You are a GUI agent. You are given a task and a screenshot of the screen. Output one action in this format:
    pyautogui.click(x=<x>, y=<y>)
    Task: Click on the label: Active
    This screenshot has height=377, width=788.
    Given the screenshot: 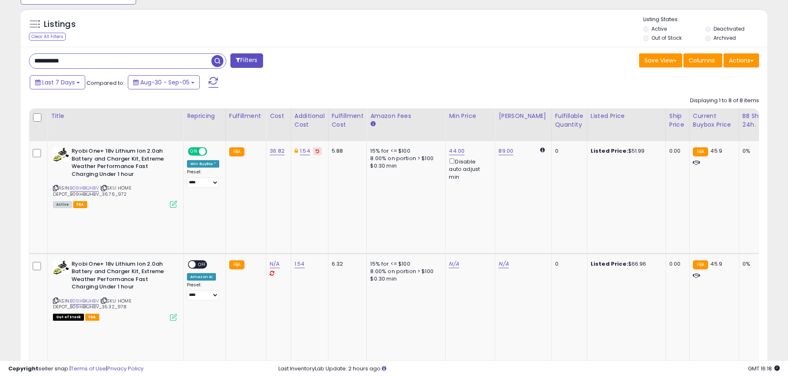 What is the action you would take?
    pyautogui.click(x=659, y=29)
    